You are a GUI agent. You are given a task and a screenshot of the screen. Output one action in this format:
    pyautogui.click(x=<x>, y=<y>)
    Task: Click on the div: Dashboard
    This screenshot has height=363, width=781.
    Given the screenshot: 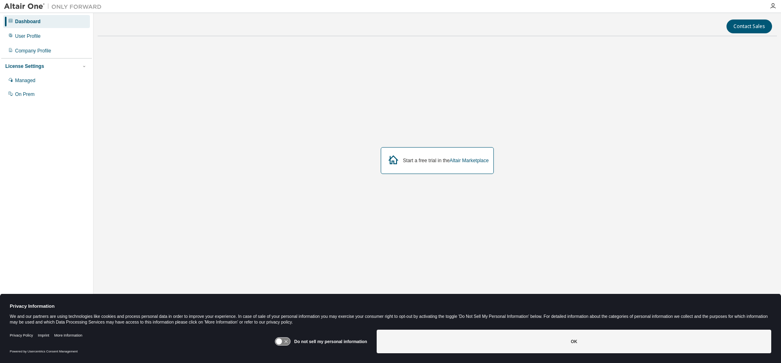 What is the action you would take?
    pyautogui.click(x=28, y=22)
    